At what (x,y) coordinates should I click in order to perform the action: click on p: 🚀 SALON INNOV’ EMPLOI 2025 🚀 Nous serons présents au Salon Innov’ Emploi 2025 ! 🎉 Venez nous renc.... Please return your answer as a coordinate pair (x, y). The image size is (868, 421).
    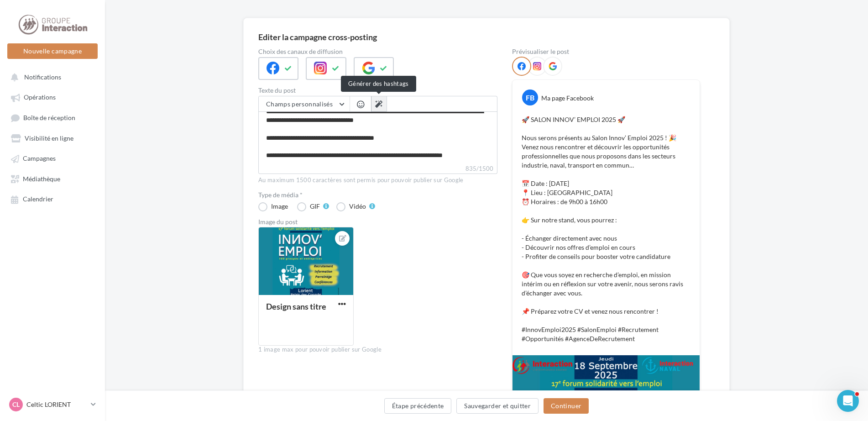
    Looking at the image, I should click on (606, 229).